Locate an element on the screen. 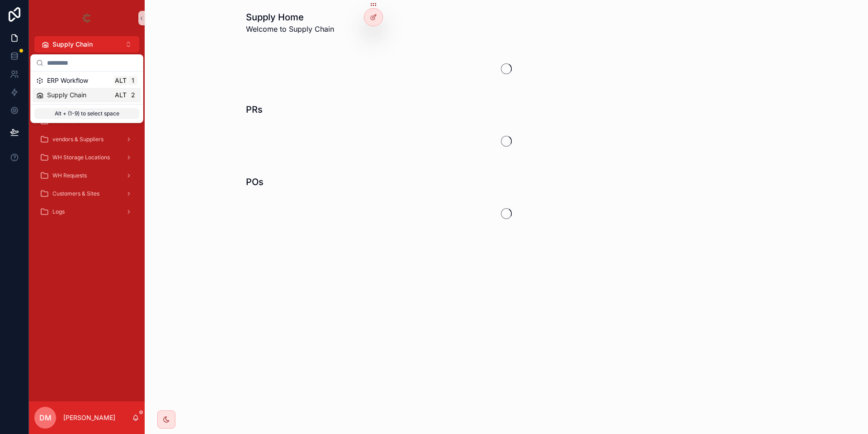 This screenshot has height=434, width=868. span: 2 is located at coordinates (133, 95).